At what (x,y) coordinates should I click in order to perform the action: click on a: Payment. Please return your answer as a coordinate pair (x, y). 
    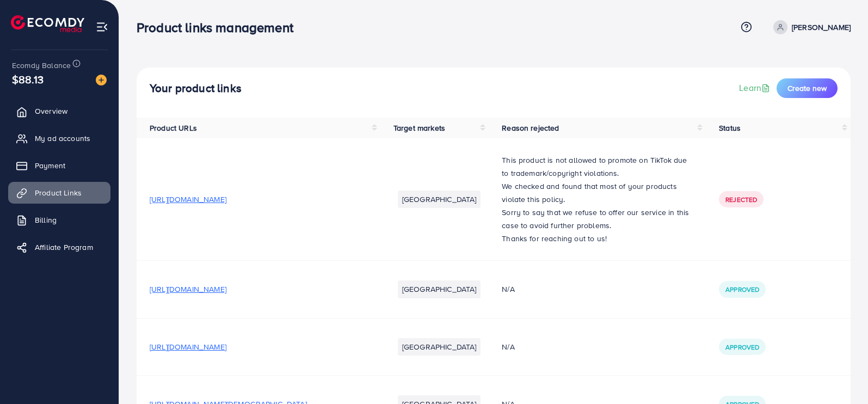
    Looking at the image, I should click on (59, 165).